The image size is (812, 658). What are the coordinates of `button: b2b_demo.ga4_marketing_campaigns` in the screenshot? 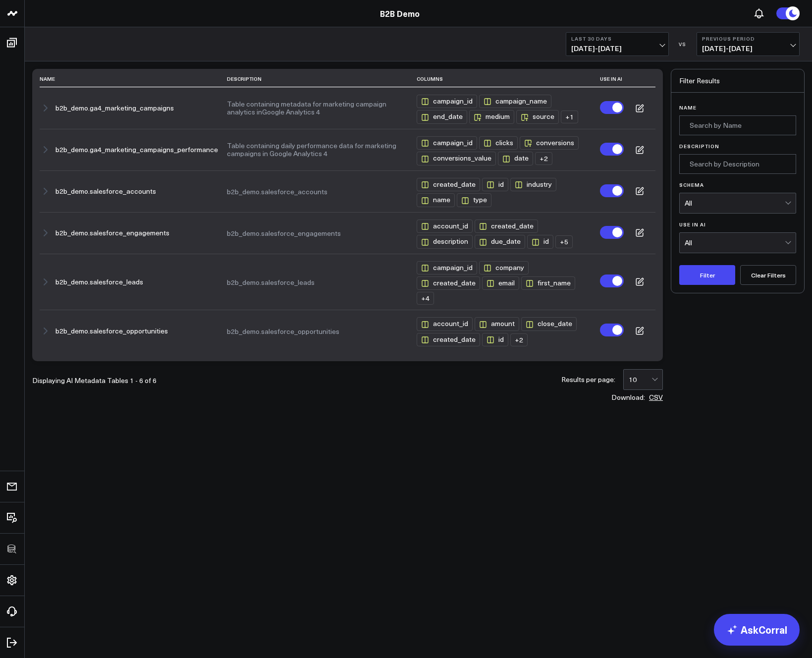 It's located at (114, 108).